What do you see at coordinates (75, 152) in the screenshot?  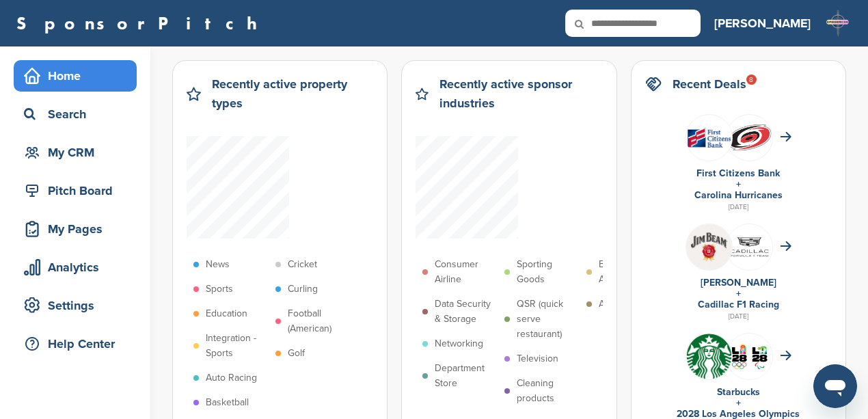 I see `a: My CRM` at bounding box center [75, 152].